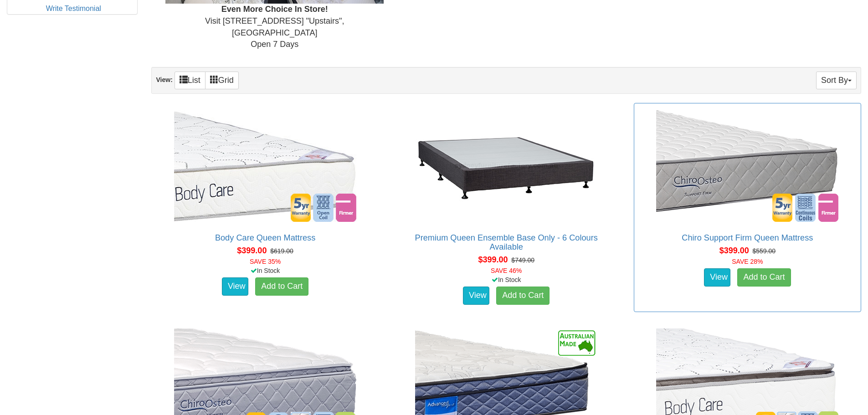 This screenshot has width=868, height=415. Describe the element at coordinates (507, 242) in the screenshot. I see `a: Premium Queen Ensemble Base Only - 6 Colours Available` at that location.